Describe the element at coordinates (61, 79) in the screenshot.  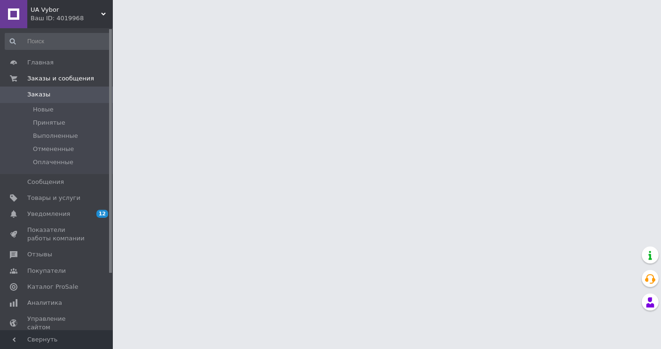
I see `span: Заказы и сообщения` at that location.